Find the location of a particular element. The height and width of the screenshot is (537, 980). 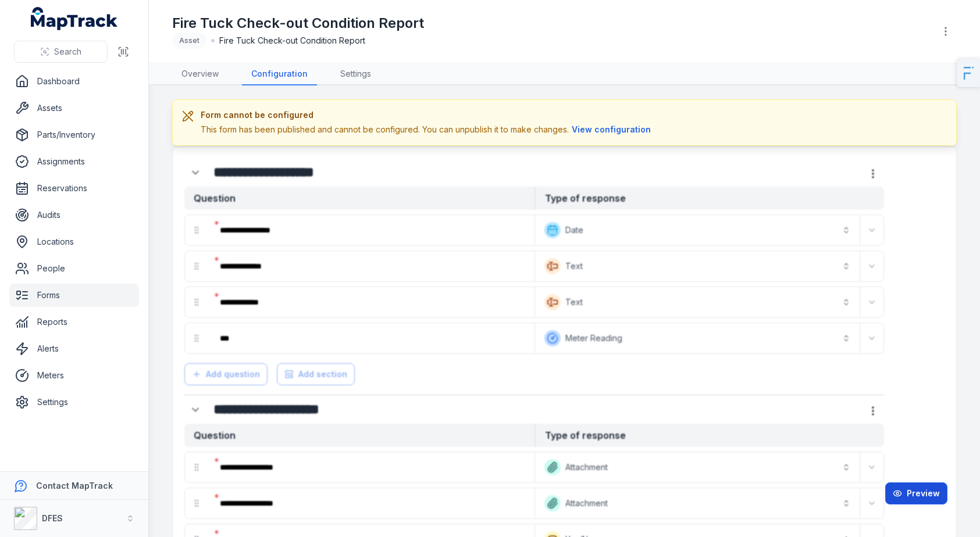

a: Configuration is located at coordinates (279, 74).